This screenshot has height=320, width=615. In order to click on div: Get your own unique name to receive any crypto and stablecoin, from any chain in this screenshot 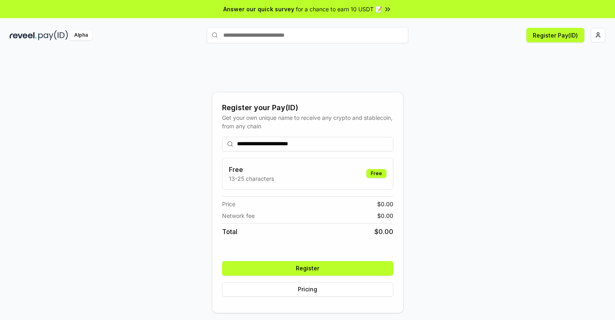, I will do `click(308, 122)`.